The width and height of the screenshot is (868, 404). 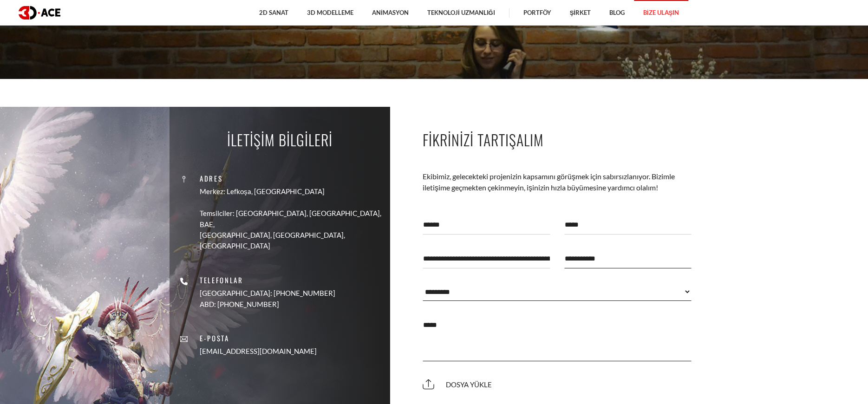 I want to click on img: koyu logo, so click(x=39, y=13).